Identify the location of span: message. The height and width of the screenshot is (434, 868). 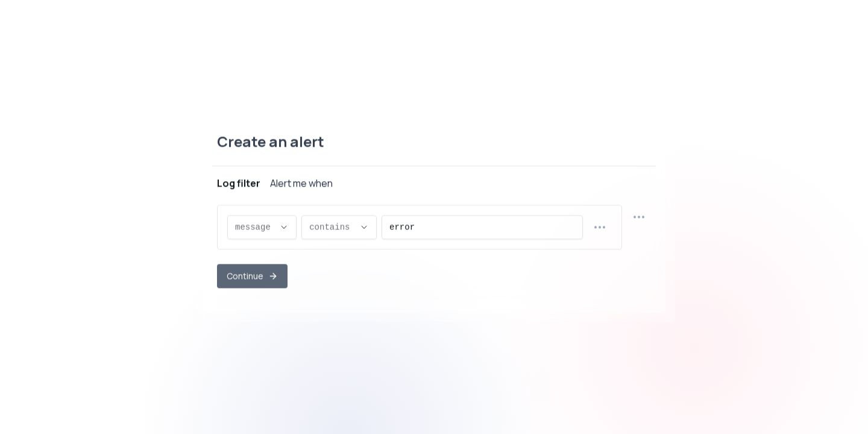
(254, 227).